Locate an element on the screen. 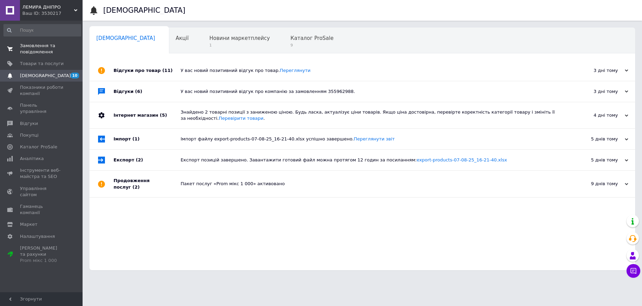 The width and height of the screenshot is (642, 306). div: 4 дні тому is located at coordinates (593, 115).